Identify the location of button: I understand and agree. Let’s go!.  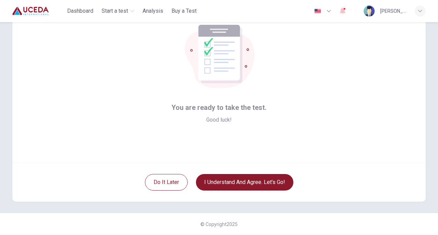
(244, 182).